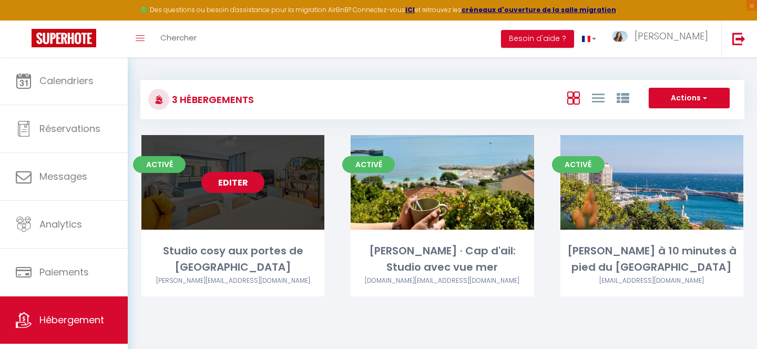 This screenshot has height=349, width=757. I want to click on button: Besoin d'aide ?, so click(537, 39).